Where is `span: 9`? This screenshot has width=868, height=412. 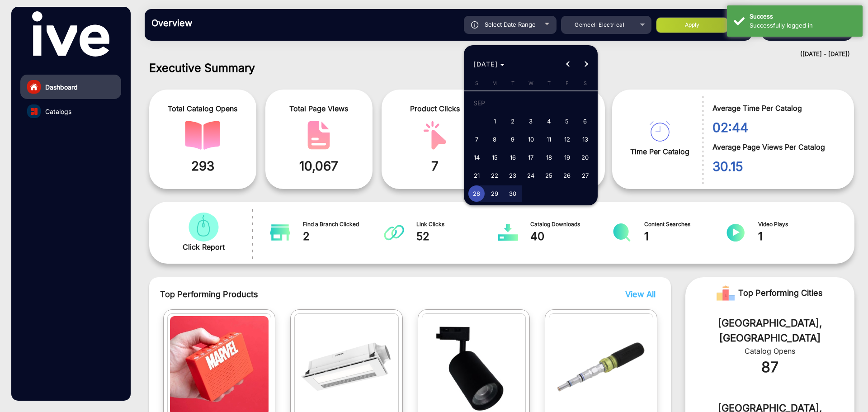
span: 9 is located at coordinates (513, 139).